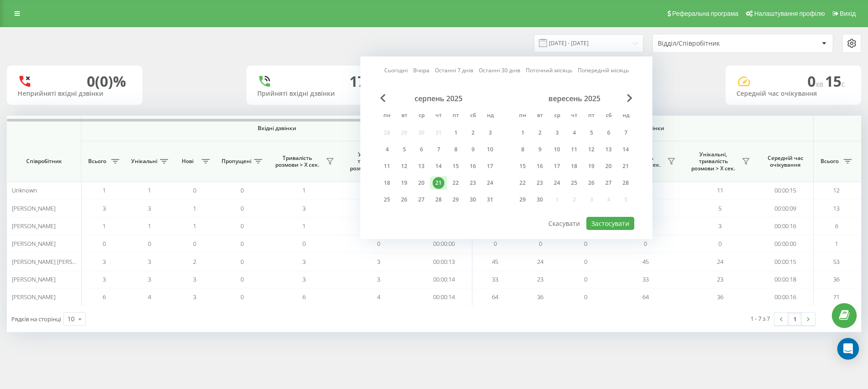 The width and height of the screenshot is (868, 389). What do you see at coordinates (438, 98) in the screenshot?
I see `div: серпень 2025` at bounding box center [438, 98].